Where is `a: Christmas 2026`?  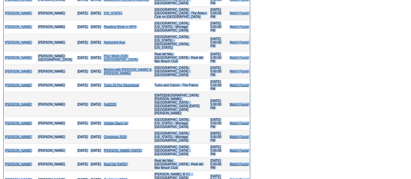 a: Christmas 2026 is located at coordinates (115, 137).